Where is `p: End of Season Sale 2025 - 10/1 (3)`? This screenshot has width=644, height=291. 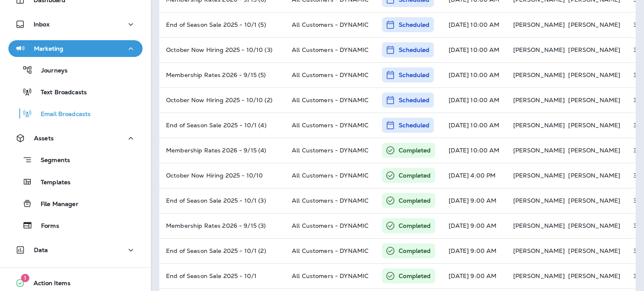 p: End of Season Sale 2025 - 10/1 (3) is located at coordinates (222, 201).